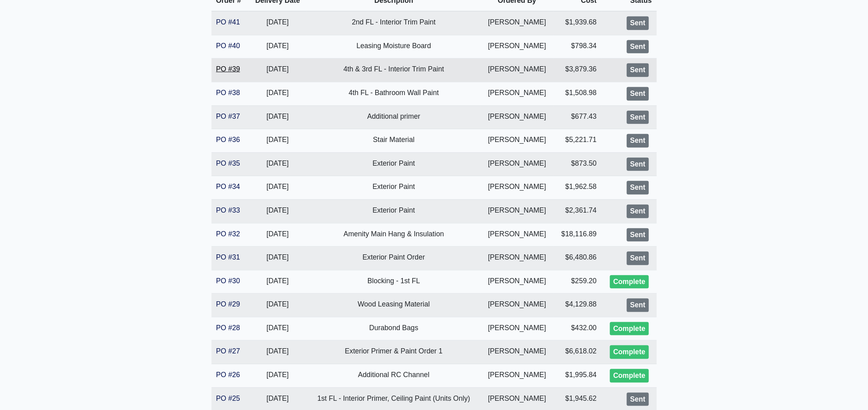 Image resolution: width=868 pixels, height=410 pixels. Describe the element at coordinates (229, 327) in the screenshot. I see `a: PO #28` at that location.